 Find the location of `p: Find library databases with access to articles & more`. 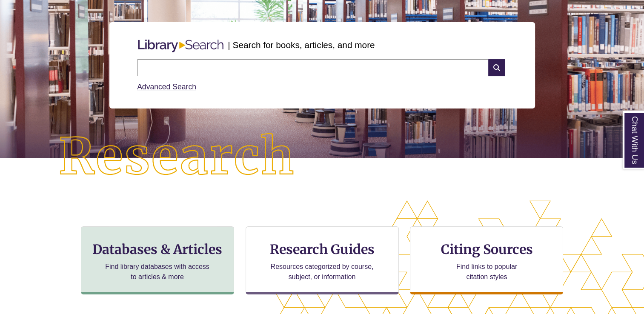

p: Find library databases with access to articles & more is located at coordinates (157, 272).